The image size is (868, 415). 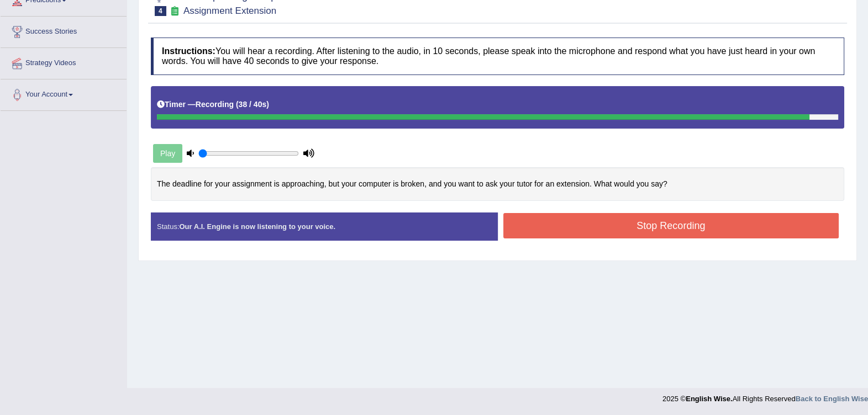 I want to click on a: Your Account, so click(x=64, y=93).